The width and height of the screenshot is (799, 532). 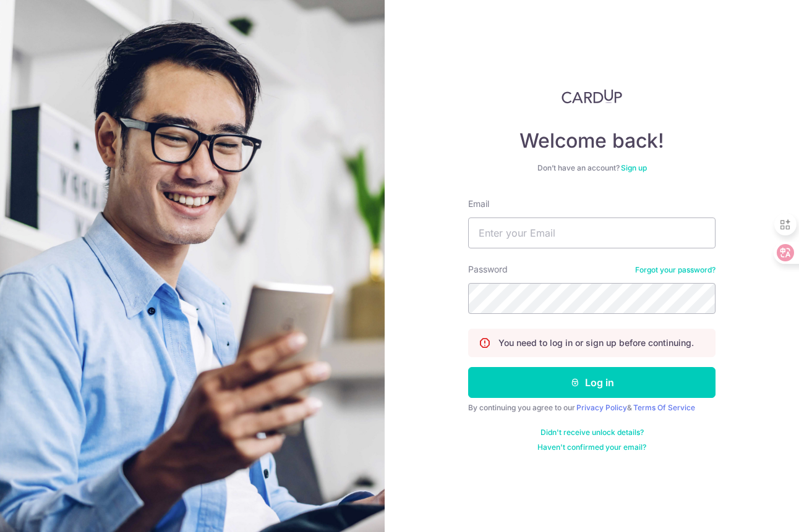 What do you see at coordinates (592, 233) in the screenshot?
I see `input: Enter your Email` at bounding box center [592, 233].